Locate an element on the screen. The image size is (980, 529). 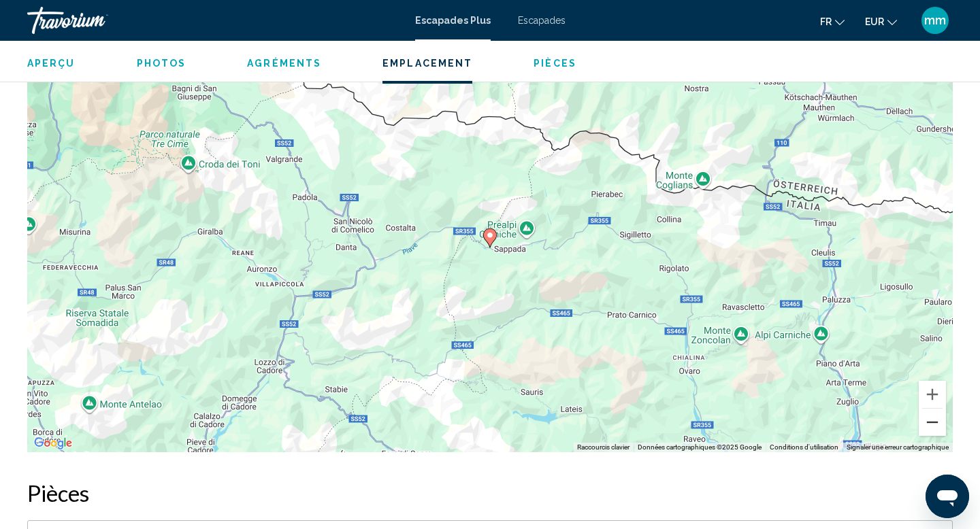
button: Zoom avant is located at coordinates (933, 395).